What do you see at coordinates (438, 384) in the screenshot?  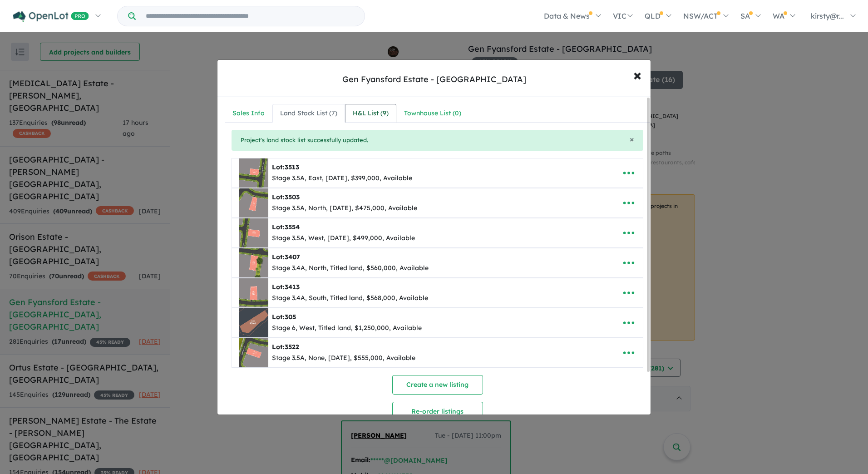 I see `button: Create a new listing` at bounding box center [438, 384].